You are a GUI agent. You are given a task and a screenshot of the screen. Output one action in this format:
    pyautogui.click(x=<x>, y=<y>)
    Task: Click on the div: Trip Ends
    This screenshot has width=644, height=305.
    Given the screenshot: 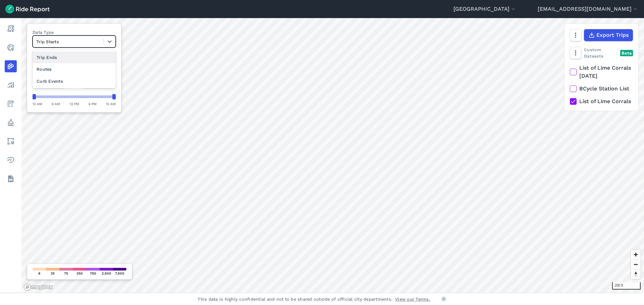 What is the action you would take?
    pyautogui.click(x=74, y=57)
    